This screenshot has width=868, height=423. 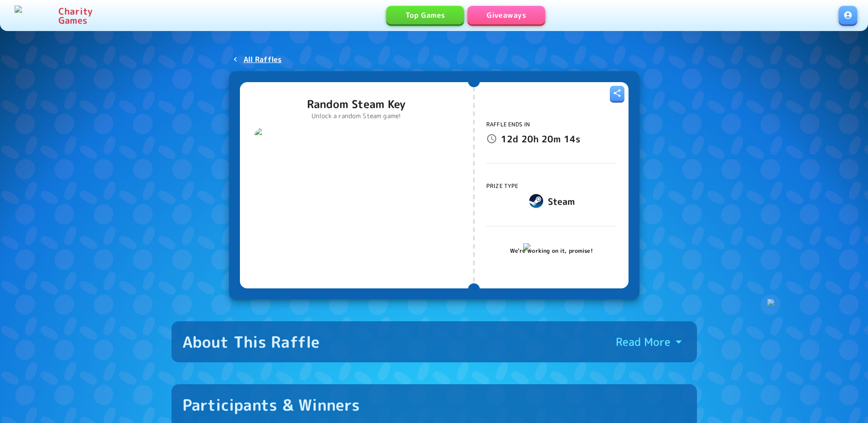 What do you see at coordinates (251, 342) in the screenshot?
I see `div: About This Raffle` at bounding box center [251, 342].